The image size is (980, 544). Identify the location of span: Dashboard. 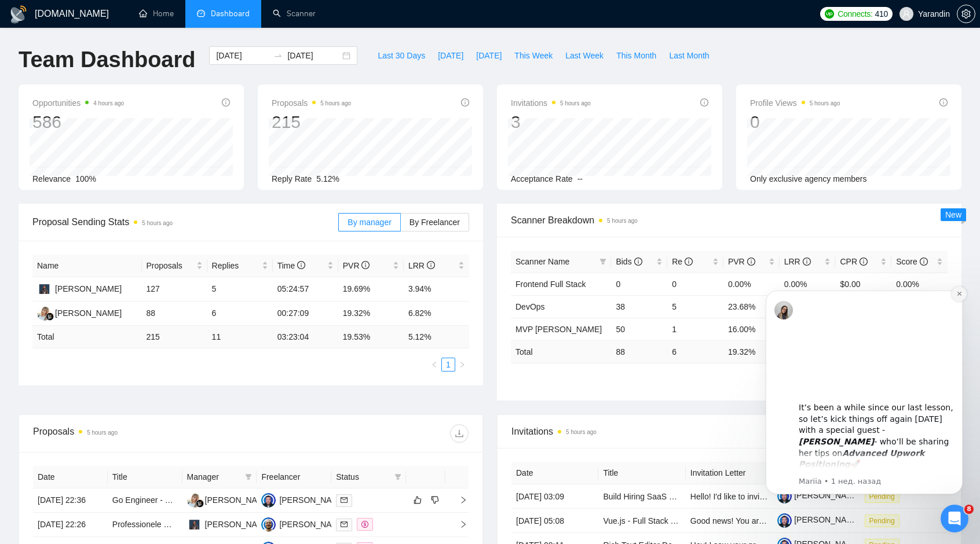
(230, 13).